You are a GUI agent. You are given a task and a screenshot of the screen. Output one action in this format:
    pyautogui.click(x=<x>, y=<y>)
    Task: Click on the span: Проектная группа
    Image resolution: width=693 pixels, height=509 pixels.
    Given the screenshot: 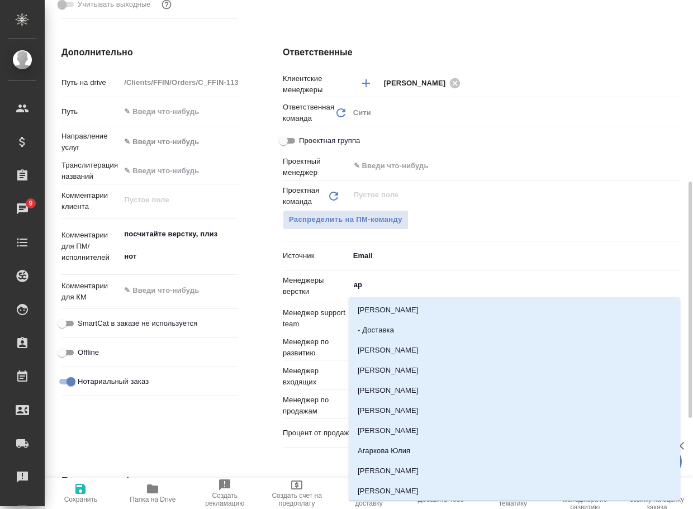 What is the action you would take?
    pyautogui.click(x=329, y=141)
    